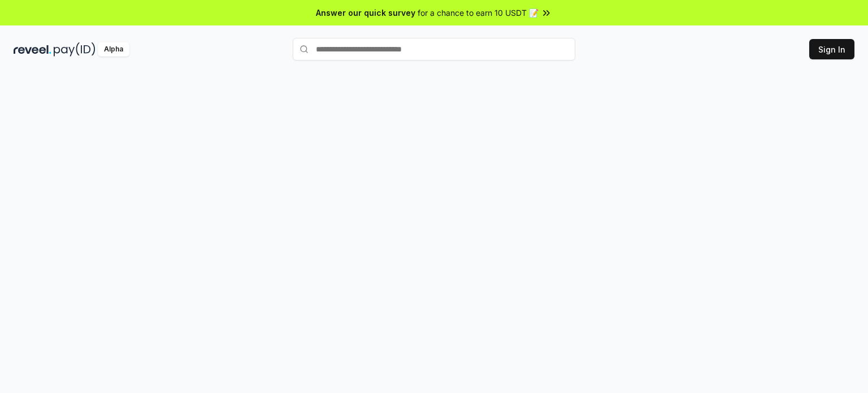 The image size is (868, 393). Describe the element at coordinates (366, 12) in the screenshot. I see `span: Answer our quick survey` at that location.